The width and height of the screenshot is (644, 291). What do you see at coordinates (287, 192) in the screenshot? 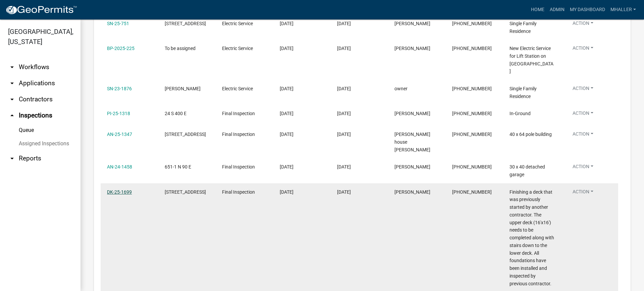
I see `span: 10/03/2025` at bounding box center [287, 192].